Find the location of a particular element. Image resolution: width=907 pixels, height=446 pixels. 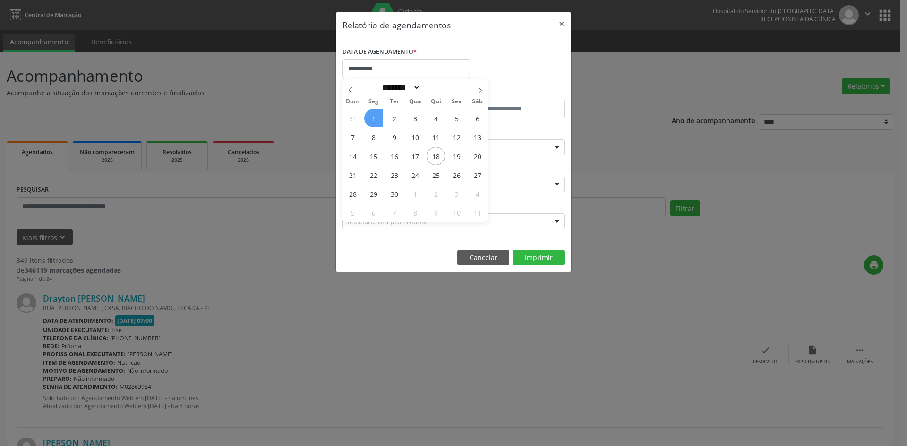

span: Setembro 27, 2025 is located at coordinates (477, 175).